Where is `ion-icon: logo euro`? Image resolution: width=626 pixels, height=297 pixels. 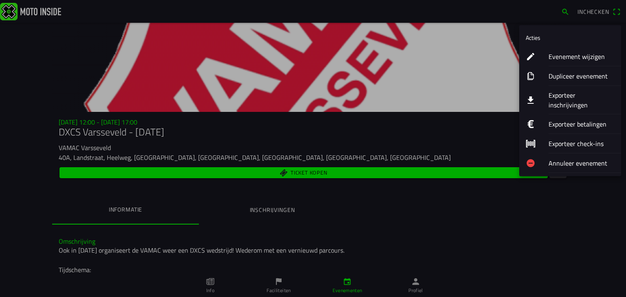
ion-icon: logo euro is located at coordinates (531, 124).